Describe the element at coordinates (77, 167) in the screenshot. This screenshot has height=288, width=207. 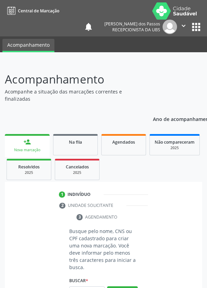
I see `span: Cancelados` at that location.